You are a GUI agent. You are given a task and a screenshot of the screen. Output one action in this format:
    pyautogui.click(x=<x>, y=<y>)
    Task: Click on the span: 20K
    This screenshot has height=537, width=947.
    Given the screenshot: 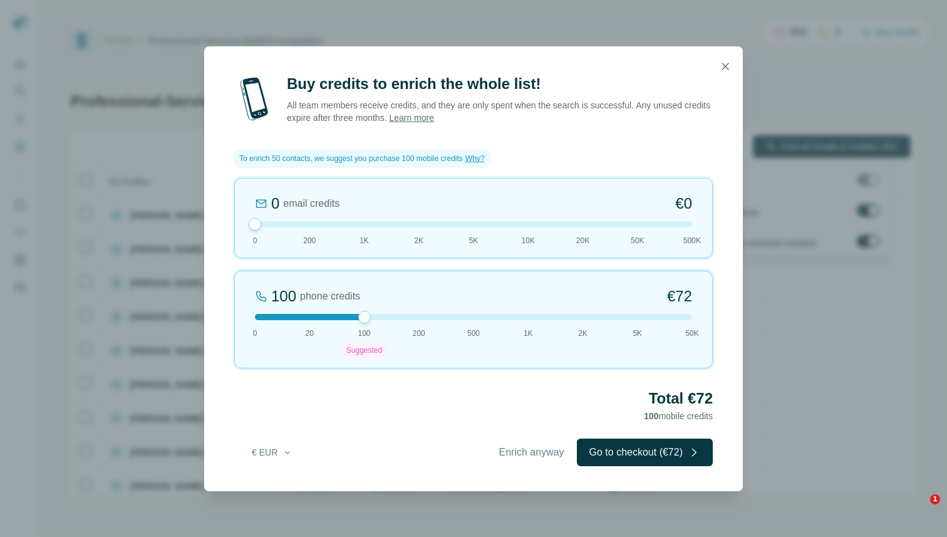 What is the action you would take?
    pyautogui.click(x=583, y=241)
    